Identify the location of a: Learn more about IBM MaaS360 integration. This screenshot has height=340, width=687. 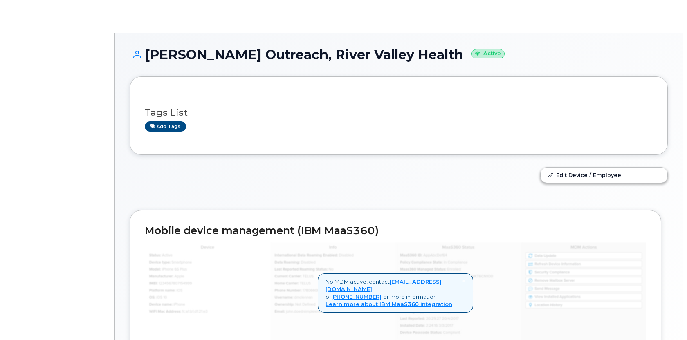
(389, 304).